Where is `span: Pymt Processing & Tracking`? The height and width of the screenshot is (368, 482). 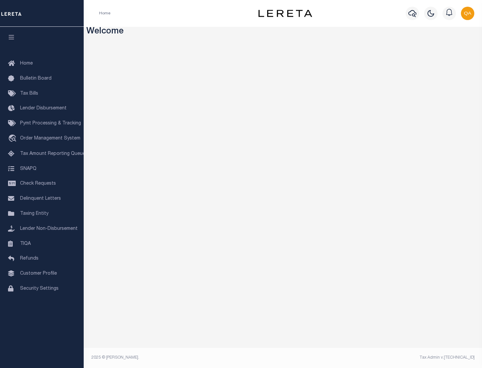 span: Pymt Processing & Tracking is located at coordinates (51, 124).